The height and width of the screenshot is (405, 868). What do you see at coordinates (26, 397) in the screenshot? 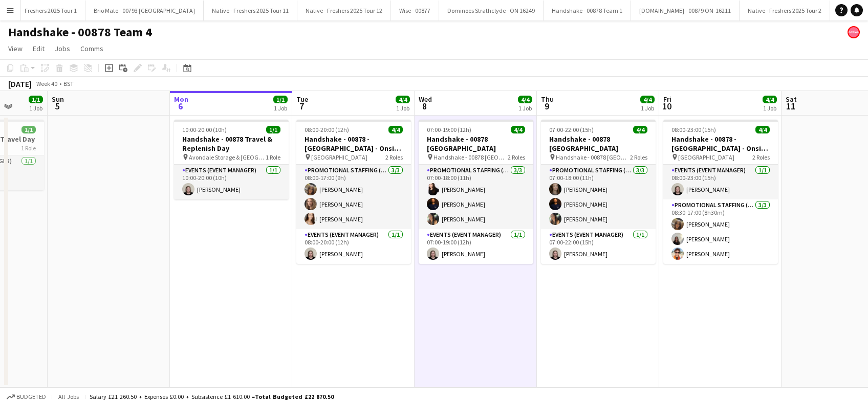
I see `button: Budgeted` at bounding box center [26, 397].